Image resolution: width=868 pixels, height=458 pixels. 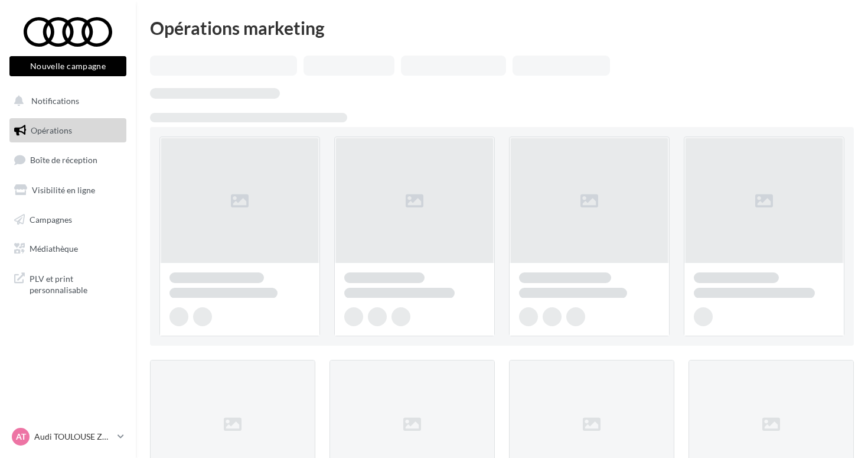 I want to click on span: Boîte de réception, so click(x=64, y=159).